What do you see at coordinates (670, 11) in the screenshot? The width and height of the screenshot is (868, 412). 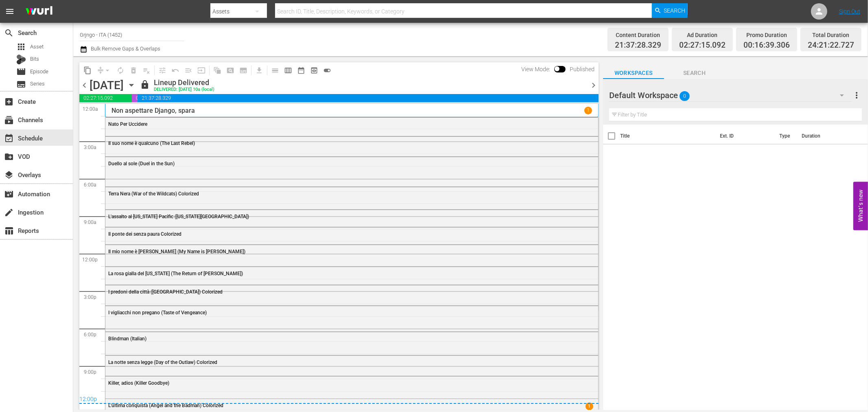 I see `button: Search` at bounding box center [670, 11].